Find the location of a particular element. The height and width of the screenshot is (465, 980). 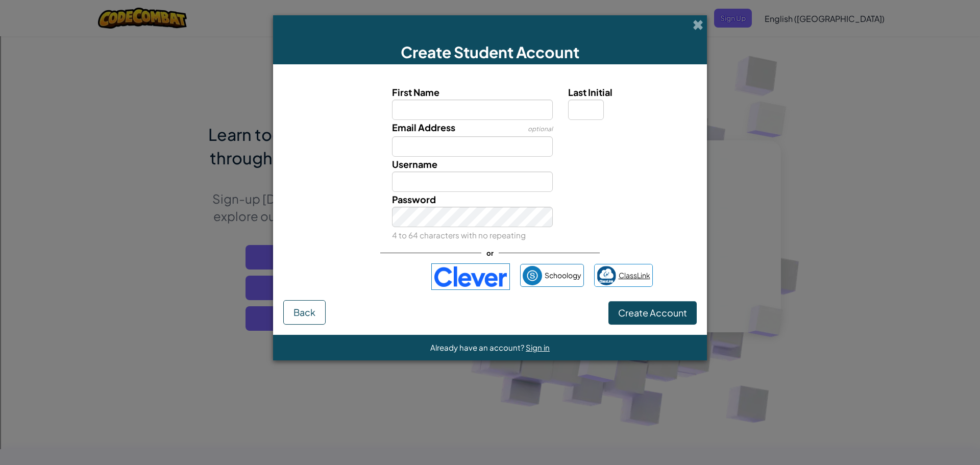

span: Create Student Account is located at coordinates (490, 52).